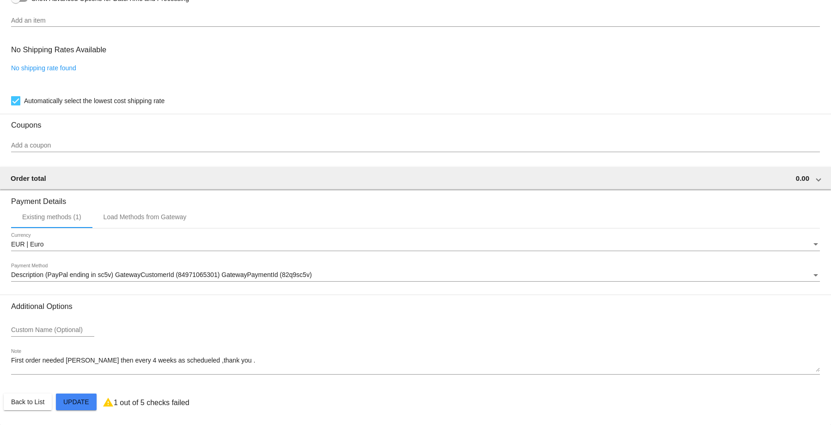 Image resolution: width=831 pixels, height=425 pixels. Describe the element at coordinates (43, 68) in the screenshot. I see `a: No shipping rate found` at that location.